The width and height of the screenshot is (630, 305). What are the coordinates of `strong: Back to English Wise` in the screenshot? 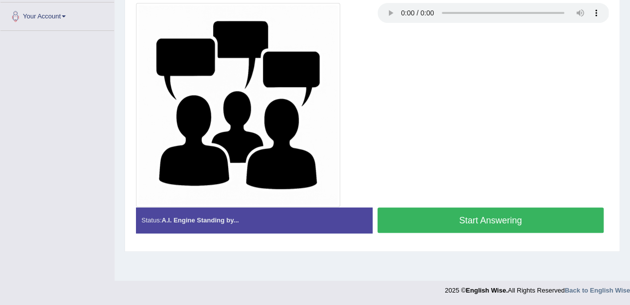 It's located at (597, 290).